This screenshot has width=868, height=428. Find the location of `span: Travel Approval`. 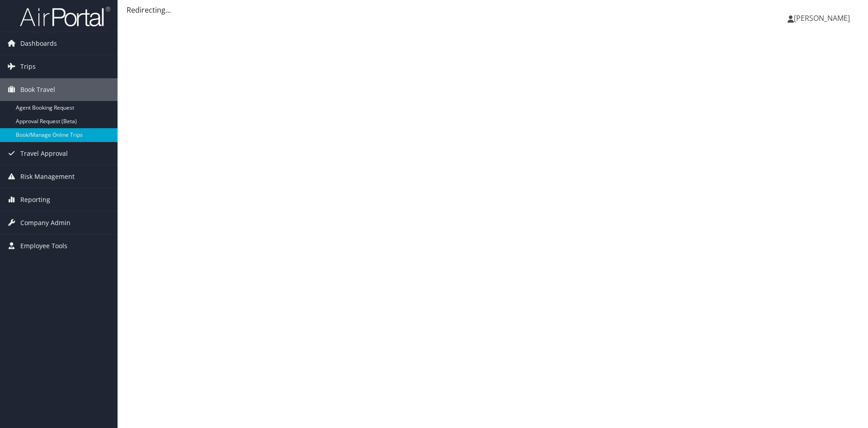

span: Travel Approval is located at coordinates (44, 153).